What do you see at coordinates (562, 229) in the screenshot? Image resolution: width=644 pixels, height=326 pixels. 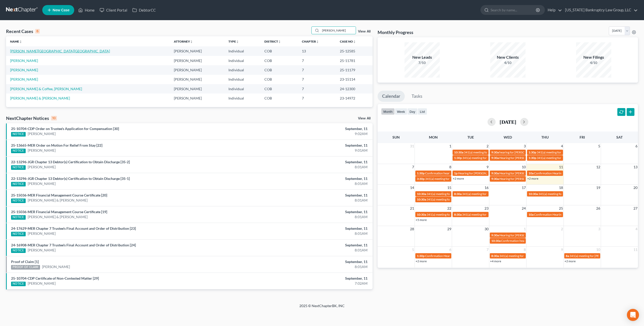 I see `span: 2` at bounding box center [562, 229].